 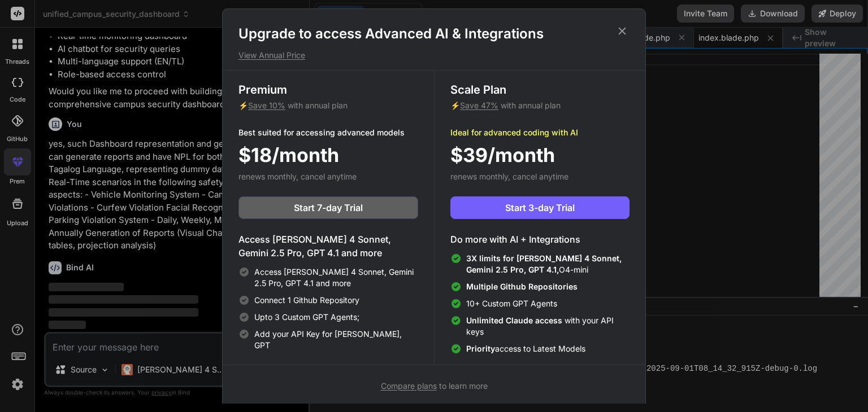 What do you see at coordinates (266, 105) in the screenshot?
I see `span: Save 10%` at bounding box center [266, 105].